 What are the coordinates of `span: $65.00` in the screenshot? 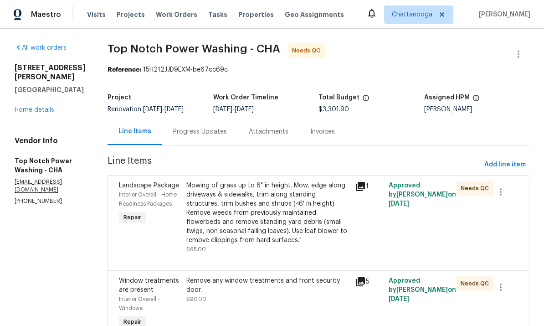 It's located at (196, 249).